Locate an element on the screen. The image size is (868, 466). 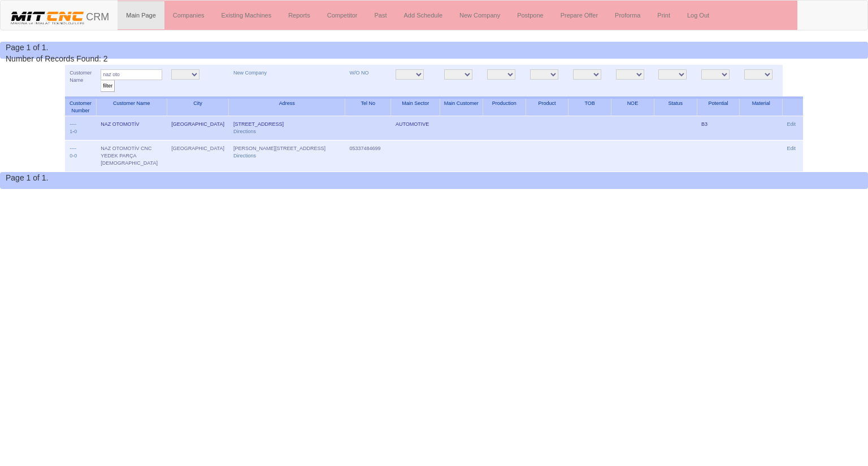
a: Log Out is located at coordinates (698, 15).